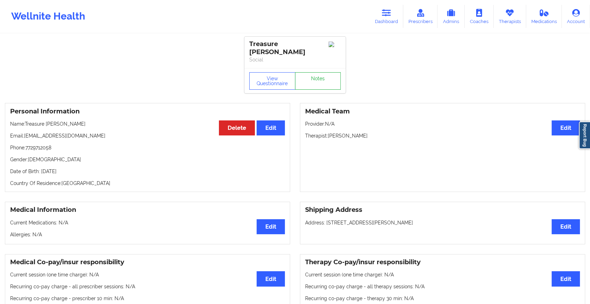  What do you see at coordinates (443, 111) in the screenshot?
I see `h3: Medical Team` at bounding box center [443, 111].